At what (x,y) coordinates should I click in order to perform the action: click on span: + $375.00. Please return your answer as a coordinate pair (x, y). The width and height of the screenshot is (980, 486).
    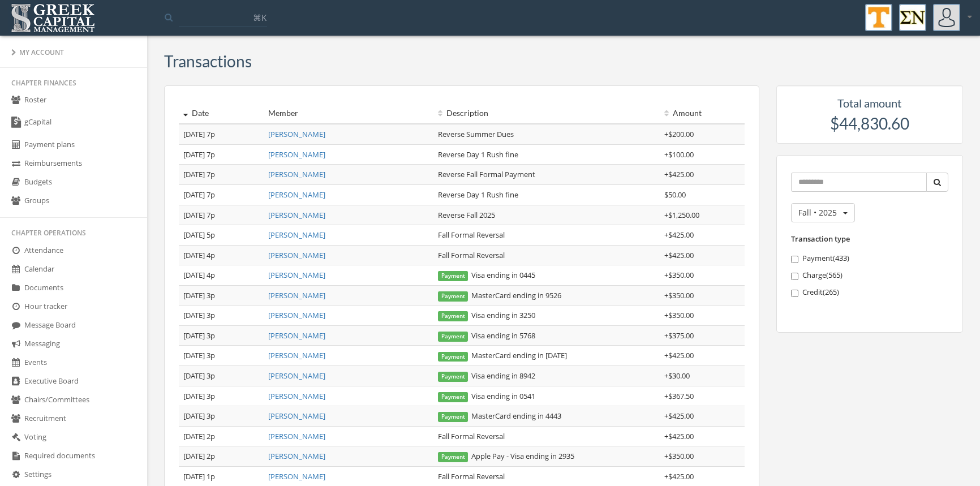
    Looking at the image, I should click on (679, 336).